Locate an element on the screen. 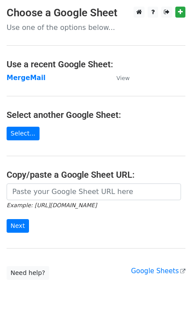 This screenshot has width=192, height=315. a: View is located at coordinates (119, 78).